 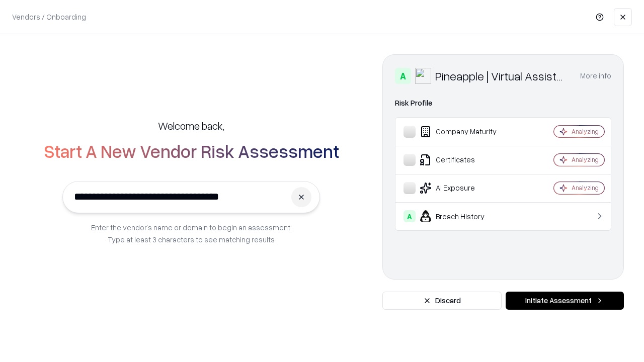 What do you see at coordinates (463, 216) in the screenshot?
I see `div: Breach History` at bounding box center [463, 216].